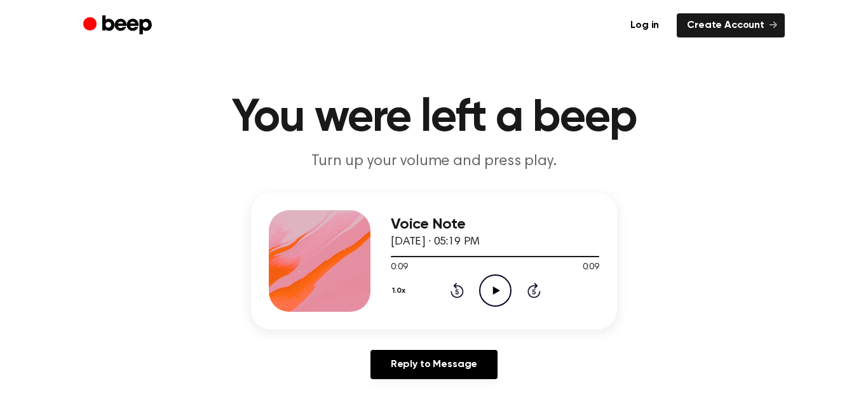 This screenshot has height=402, width=868. I want to click on a: Create Account, so click(731, 25).